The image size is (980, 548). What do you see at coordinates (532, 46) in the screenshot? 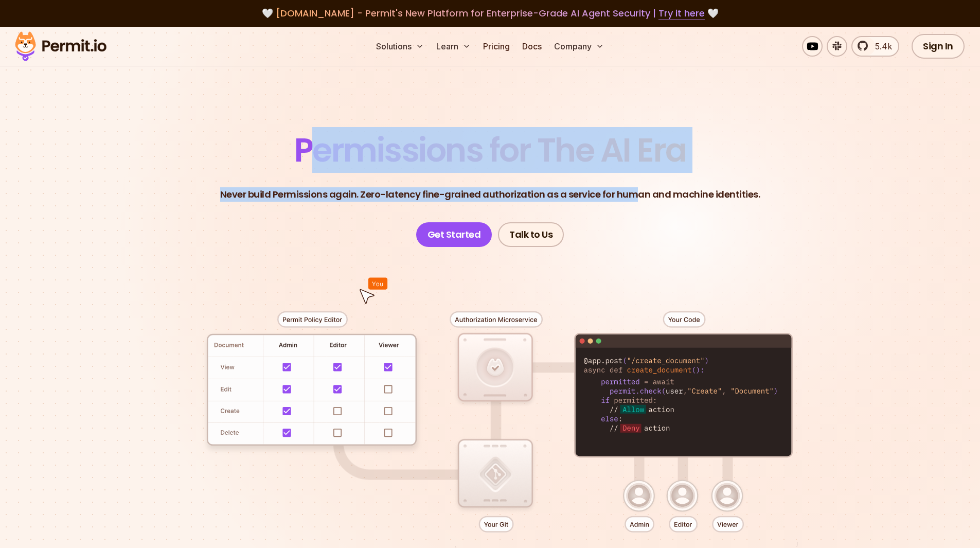
I see `a: Docs` at bounding box center [532, 46].